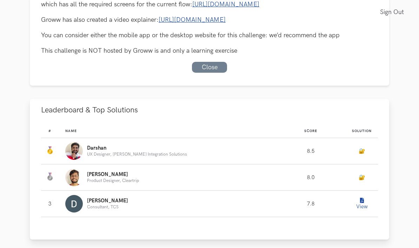 The width and height of the screenshot is (419, 248). Describe the element at coordinates (310, 131) in the screenshot. I see `span: Score` at that location.